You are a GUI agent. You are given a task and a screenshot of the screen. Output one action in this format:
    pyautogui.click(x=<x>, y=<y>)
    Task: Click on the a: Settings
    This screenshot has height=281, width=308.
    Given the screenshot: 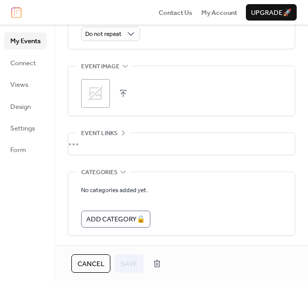 What is the action you would take?
    pyautogui.click(x=25, y=128)
    